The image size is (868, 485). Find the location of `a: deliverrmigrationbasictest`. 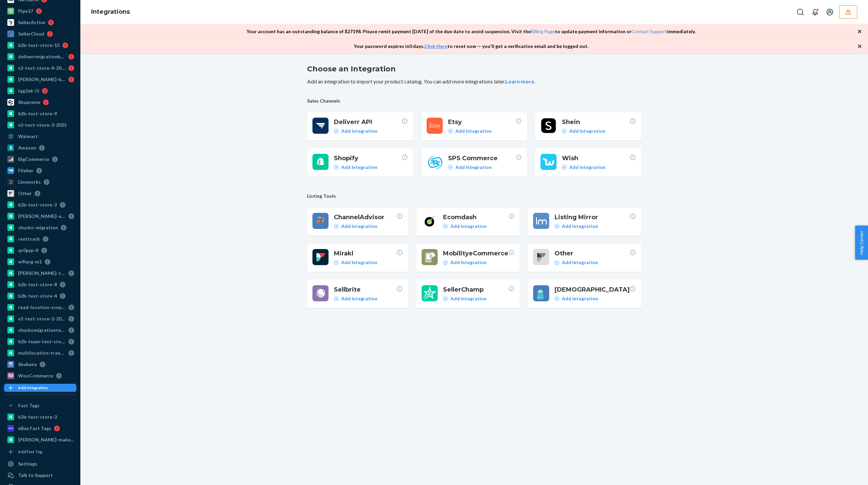

a: deliverrmigrationbasictest is located at coordinates (40, 56).